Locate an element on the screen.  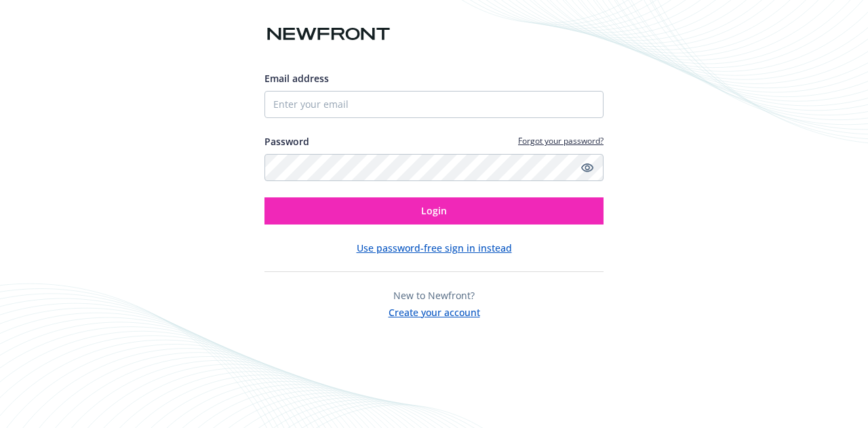
input: Enter your password is located at coordinates (434, 167).